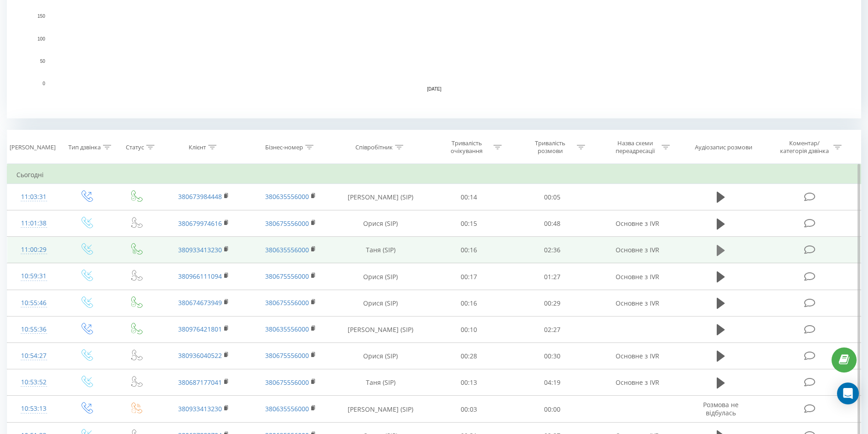  I want to click on font: 00:03, so click(469, 409).